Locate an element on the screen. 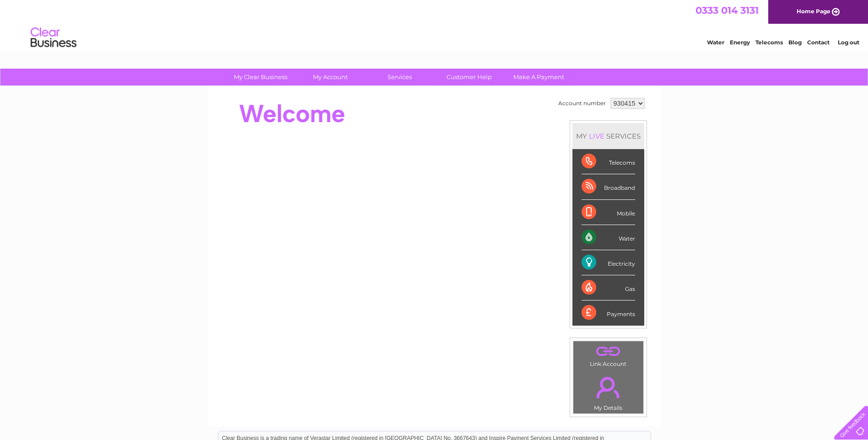  div: Electricity is located at coordinates (608, 263).